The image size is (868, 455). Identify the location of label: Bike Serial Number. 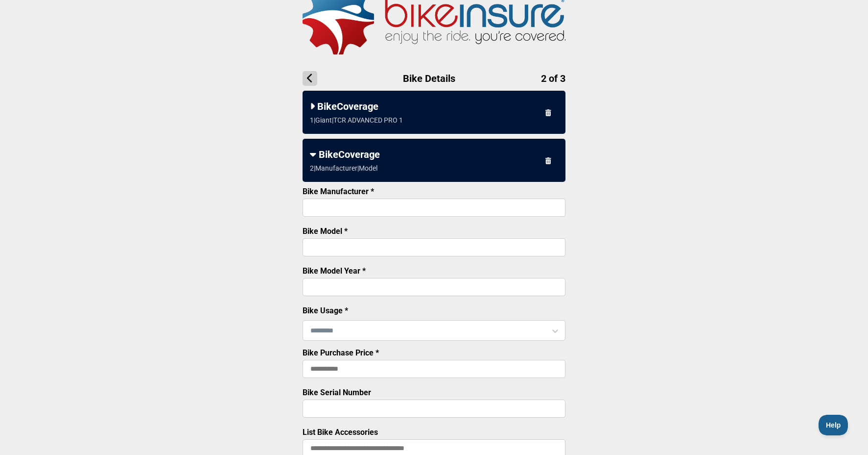
(337, 392).